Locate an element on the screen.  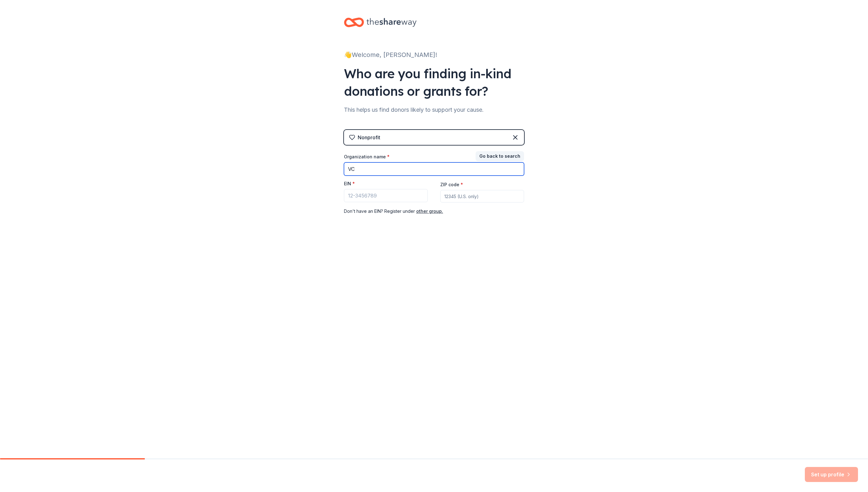
input: American Red Cross is located at coordinates (434, 169).